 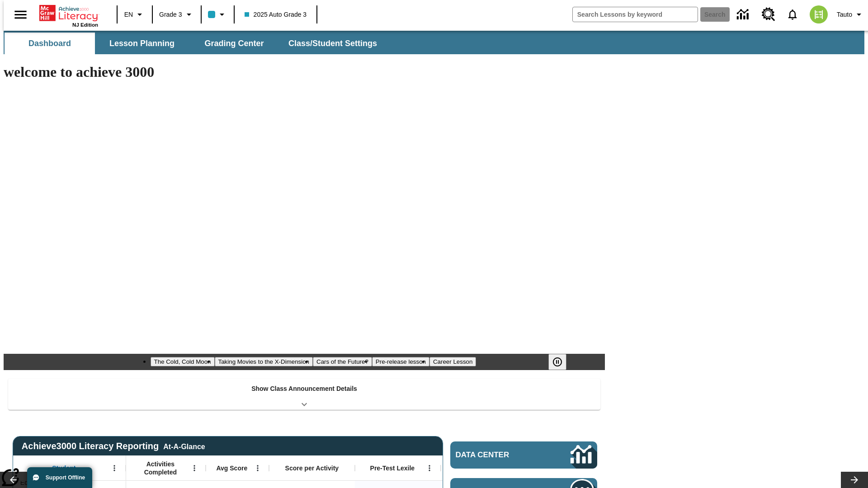 What do you see at coordinates (184, 446) in the screenshot?
I see `div: At-A-Glance` at bounding box center [184, 446].